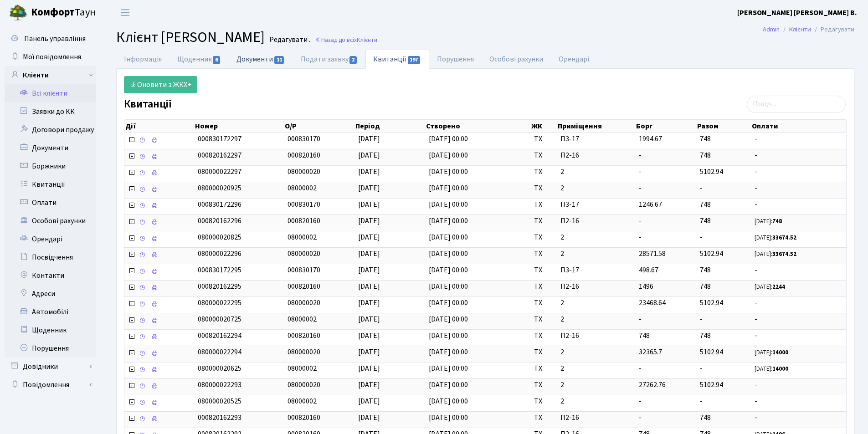 This screenshot has width=868, height=434. What do you see at coordinates (304, 352) in the screenshot?
I see `span: 080000020` at bounding box center [304, 352].